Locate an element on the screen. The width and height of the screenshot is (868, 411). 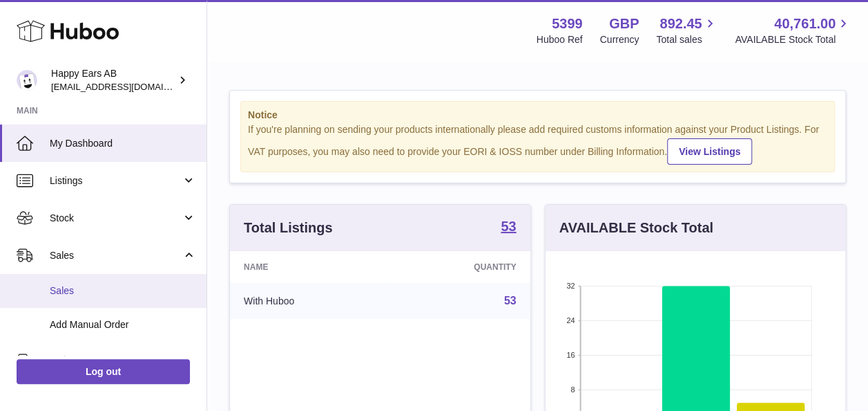
text: 24 is located at coordinates (571, 320).